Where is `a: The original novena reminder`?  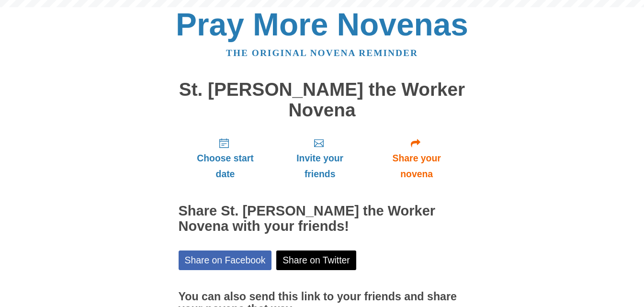
a: The original novena reminder is located at coordinates (322, 53).